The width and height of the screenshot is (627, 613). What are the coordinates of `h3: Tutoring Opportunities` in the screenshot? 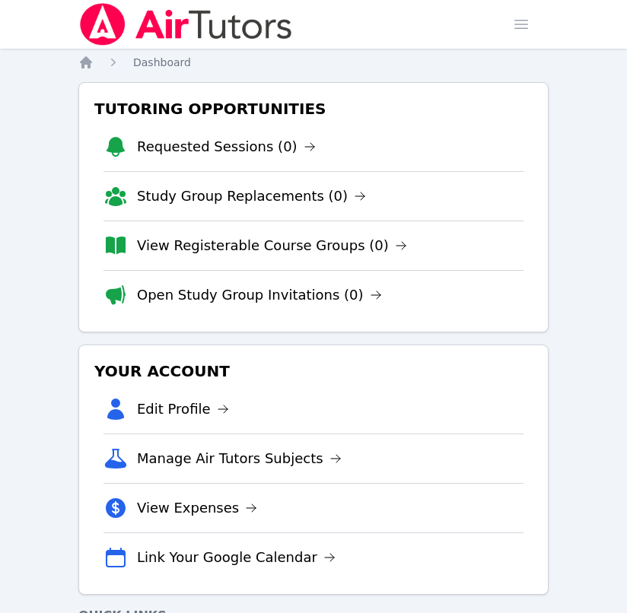 It's located at (314, 109).